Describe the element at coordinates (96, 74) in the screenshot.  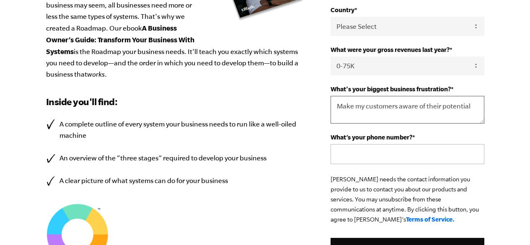
I see `em: works` at that location.